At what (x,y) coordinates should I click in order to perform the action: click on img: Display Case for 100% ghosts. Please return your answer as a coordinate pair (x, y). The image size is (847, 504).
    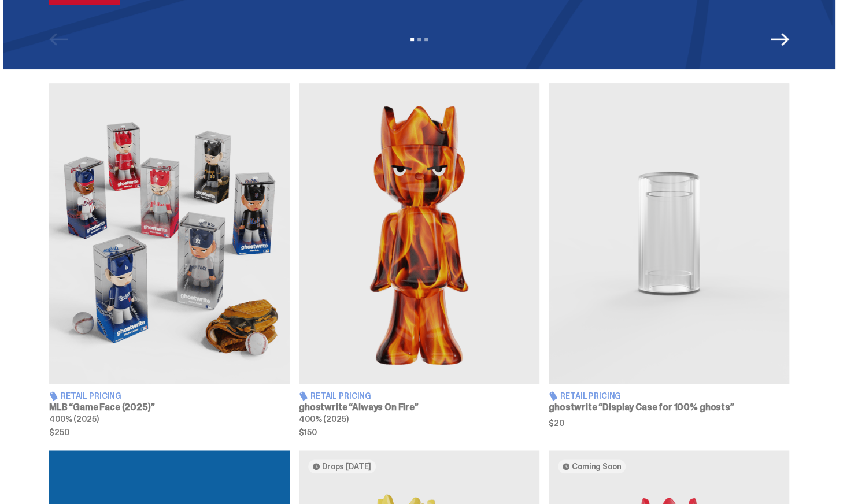
    Looking at the image, I should click on (669, 233).